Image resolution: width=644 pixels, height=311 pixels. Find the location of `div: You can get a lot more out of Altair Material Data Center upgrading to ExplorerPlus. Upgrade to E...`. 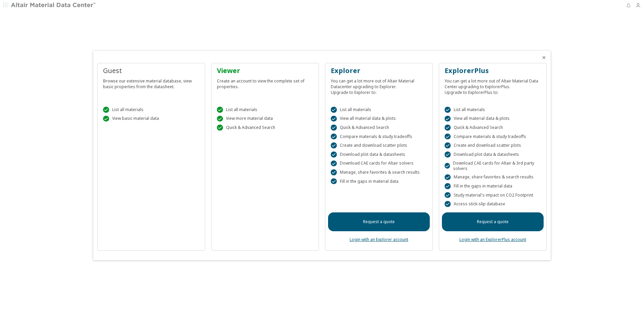

div: You can get a lot more out of Altair Material Data Center upgrading to ExplorerPlus. Upgrade to E... is located at coordinates (493, 85).